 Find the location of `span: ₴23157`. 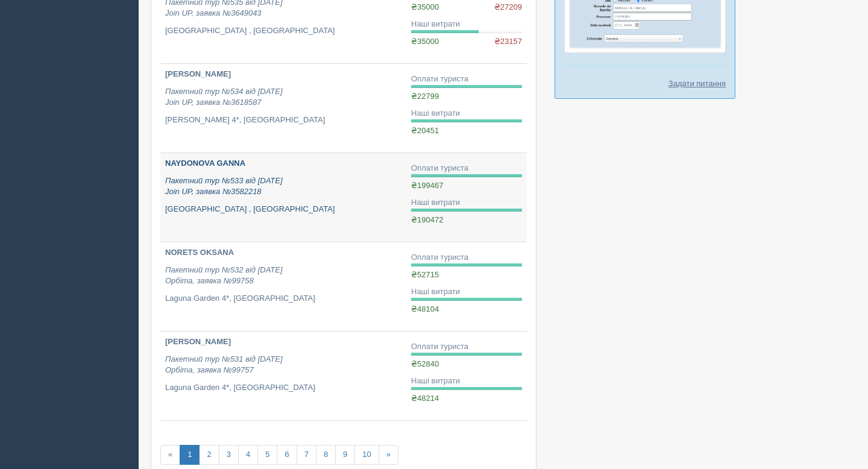

span: ₴23157 is located at coordinates (508, 42).